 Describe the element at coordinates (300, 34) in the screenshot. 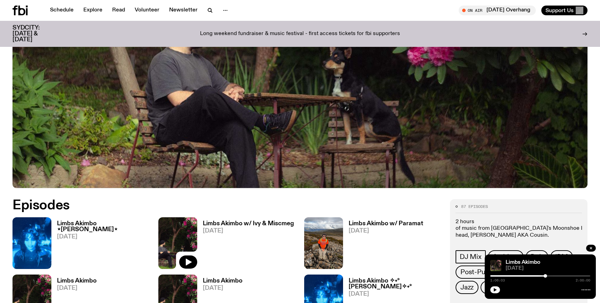

I see `p: Long weekend fundraiser & music festival - first access tickets for fbi supporters` at that location.